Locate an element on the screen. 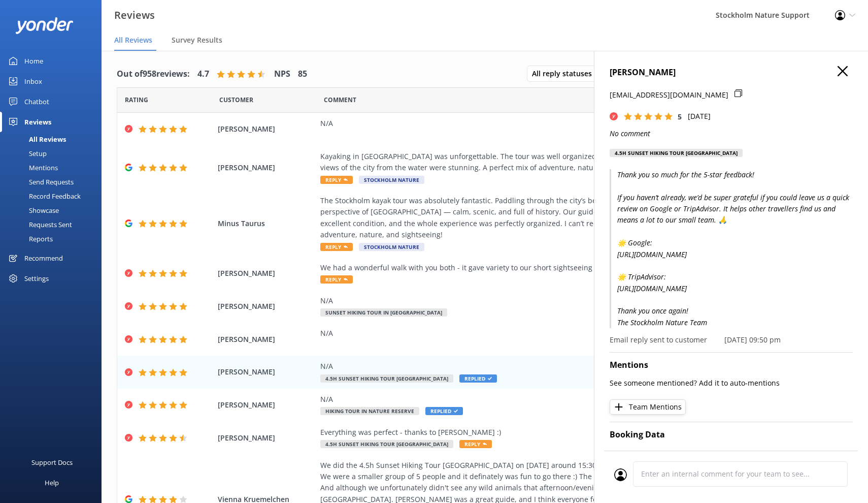 This screenshot has width=868, height=503. div: Inbox is located at coordinates (33, 81).